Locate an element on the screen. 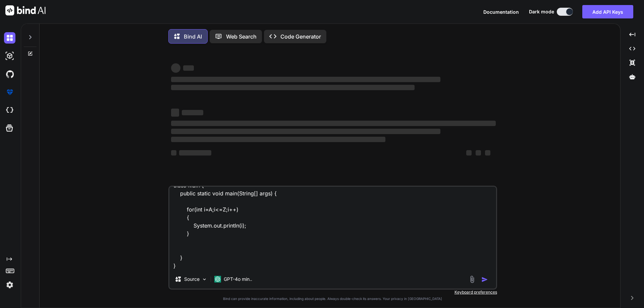  textarea: class Main { public static void main(String[] args) { for(int i=A;i<=Z;i++) { System.out.println(... is located at coordinates (333, 228).